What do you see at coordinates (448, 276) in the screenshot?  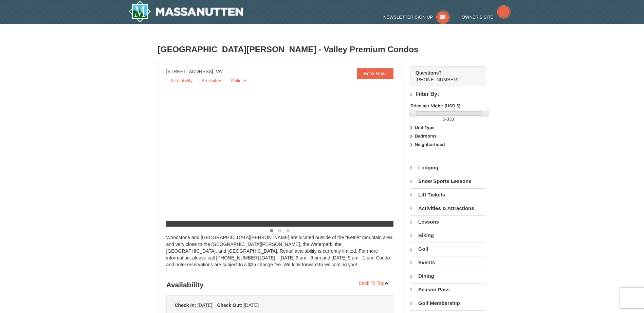 I see `a: Dining` at bounding box center [448, 276].